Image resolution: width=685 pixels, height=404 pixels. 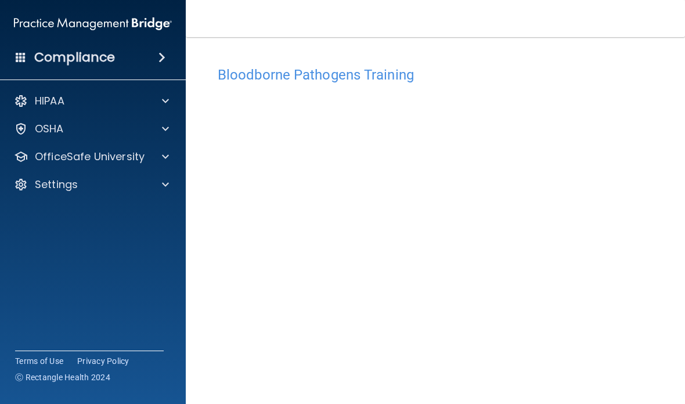 I want to click on p: HIPAA, so click(x=49, y=101).